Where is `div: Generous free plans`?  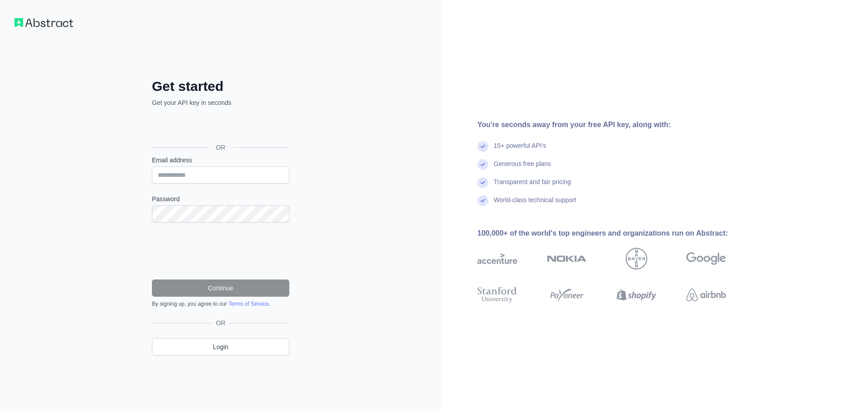
div: Generous free plans is located at coordinates (522, 168).